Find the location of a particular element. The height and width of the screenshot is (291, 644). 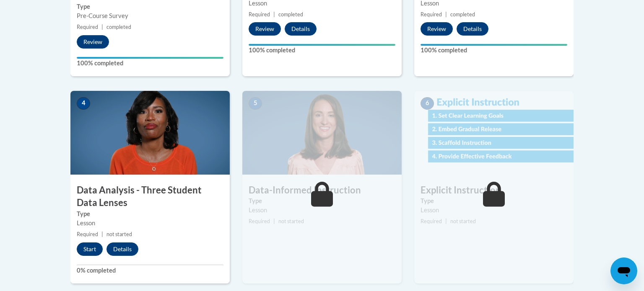

div: Pre-Course Survey is located at coordinates (150, 16).